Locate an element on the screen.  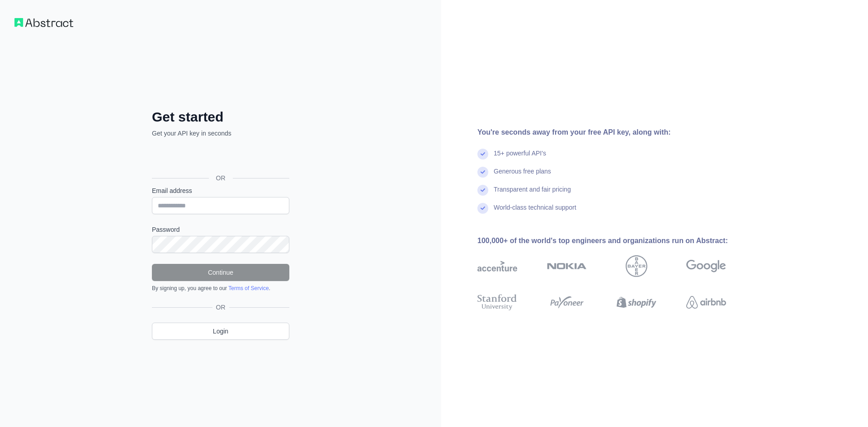
img: google is located at coordinates (707, 266).